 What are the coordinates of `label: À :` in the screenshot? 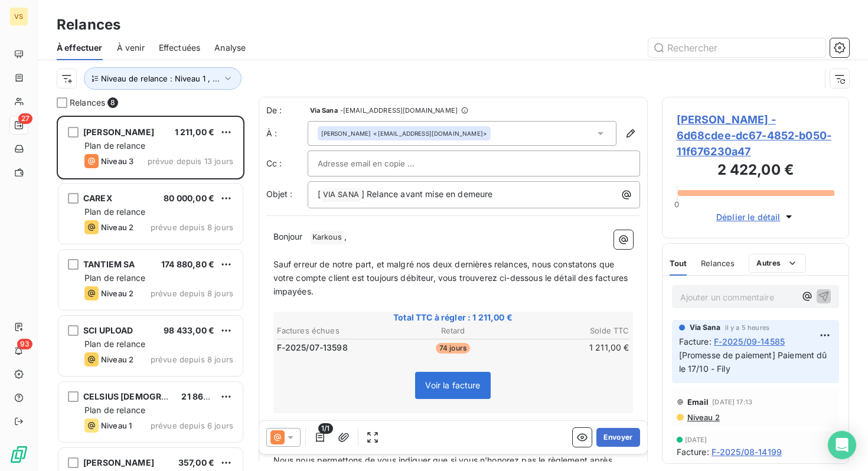 It's located at (287, 133).